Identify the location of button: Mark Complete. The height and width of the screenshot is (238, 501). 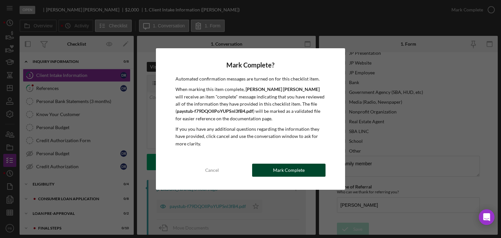
(289, 170).